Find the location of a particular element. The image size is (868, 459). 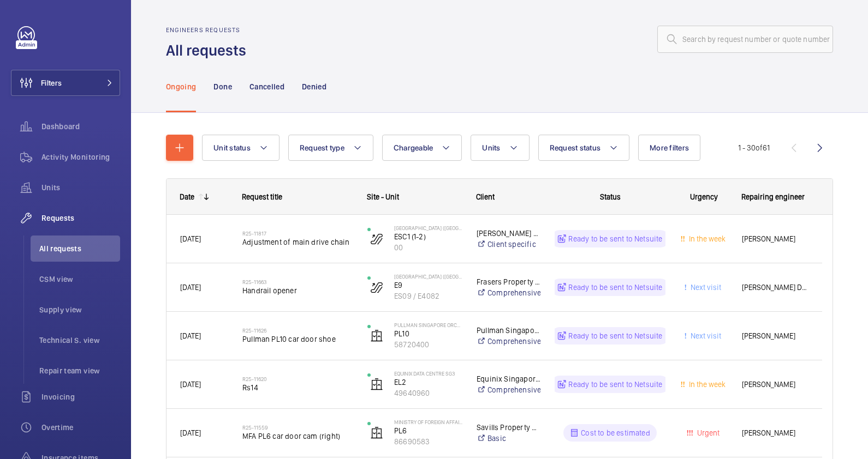

p: ESC1 (1-2) is located at coordinates (428, 237).